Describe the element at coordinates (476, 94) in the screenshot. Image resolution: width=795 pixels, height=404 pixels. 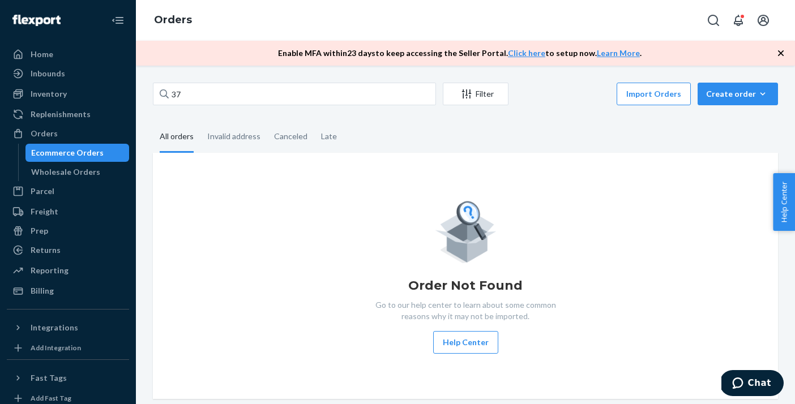
I see `button: Filter` at that location.